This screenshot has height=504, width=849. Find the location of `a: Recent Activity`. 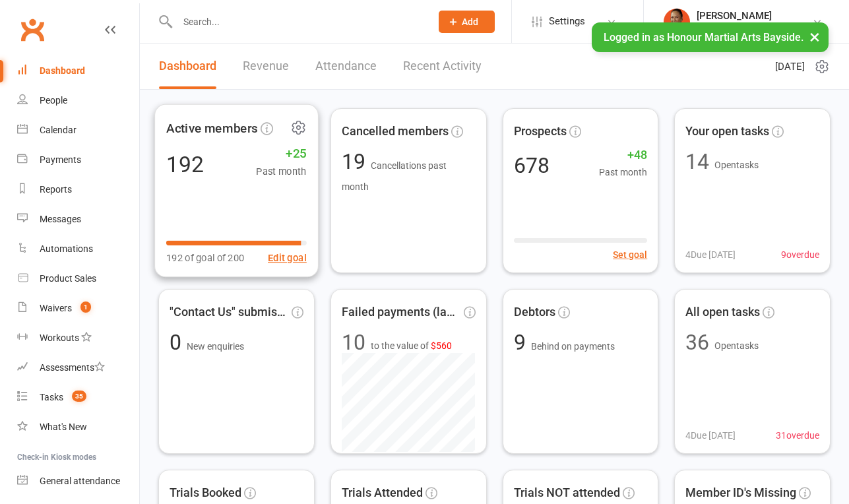

a: Recent Activity is located at coordinates (441, 66).